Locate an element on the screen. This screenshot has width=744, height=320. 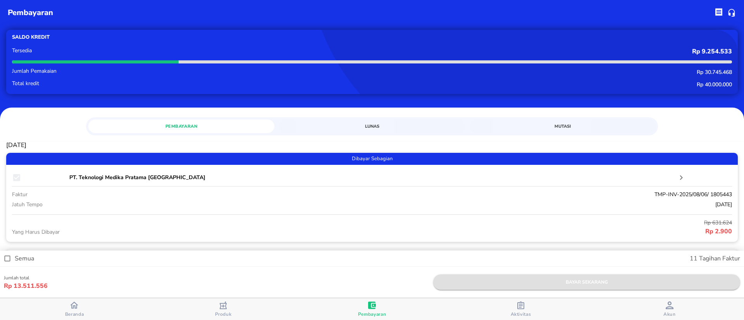
span: bayar sekarang is located at coordinates (587, 283).